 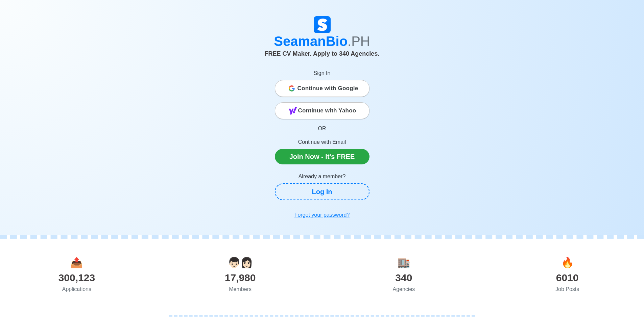 I want to click on u: Forgot your password?, so click(x=322, y=215).